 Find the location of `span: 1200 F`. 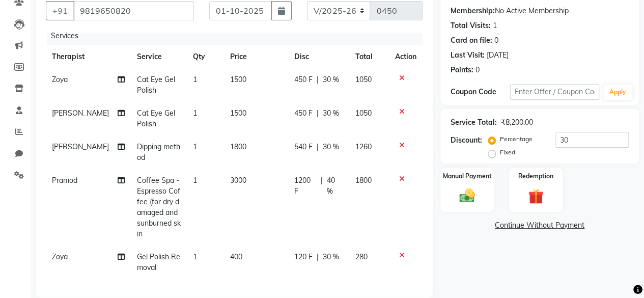

span: 1200 F is located at coordinates (306, 186).